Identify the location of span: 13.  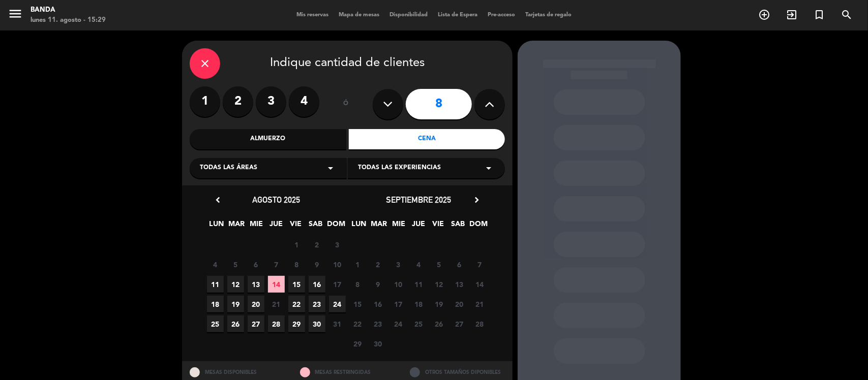
(459, 284).